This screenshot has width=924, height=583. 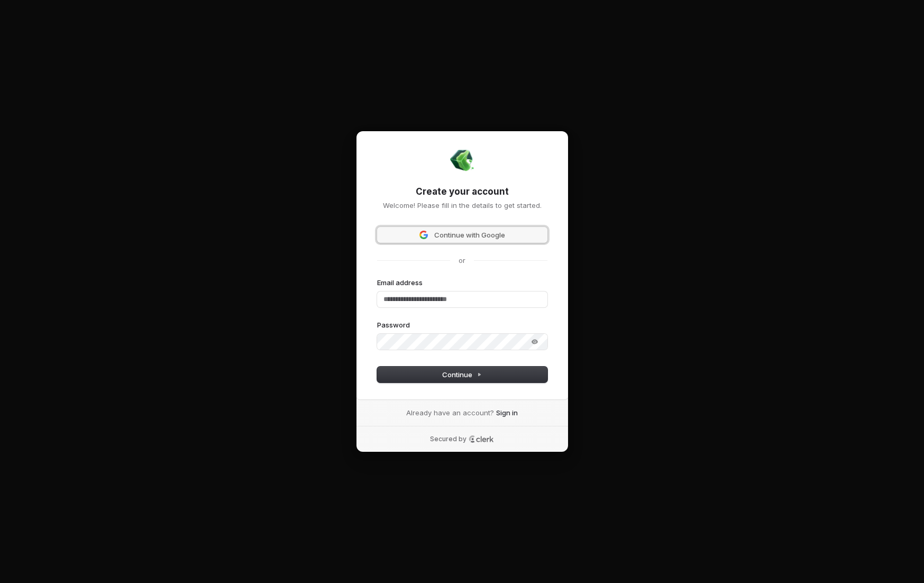 What do you see at coordinates (448, 439) in the screenshot?
I see `p: Secured by` at bounding box center [448, 439].